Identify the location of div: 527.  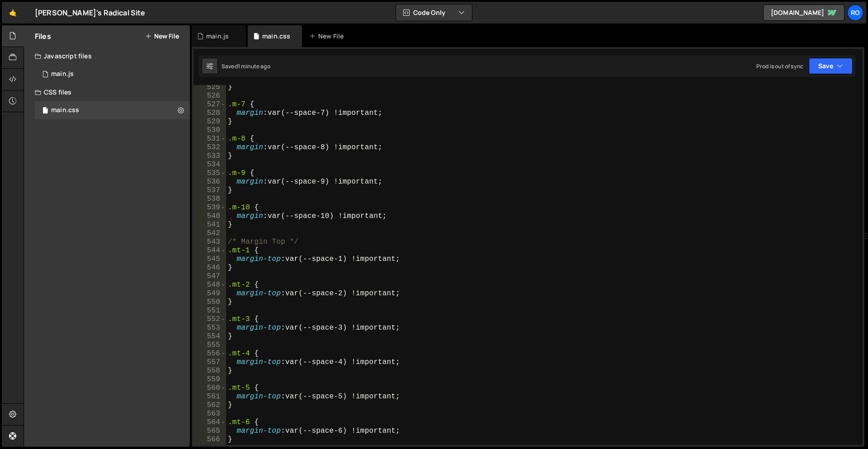
(209, 104).